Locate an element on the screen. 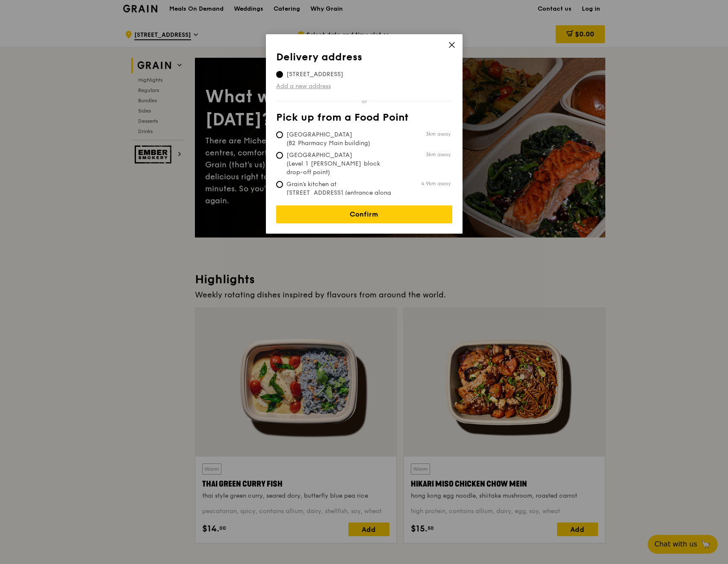 This screenshot has width=728, height=564. a: Add a new address is located at coordinates (364, 86).